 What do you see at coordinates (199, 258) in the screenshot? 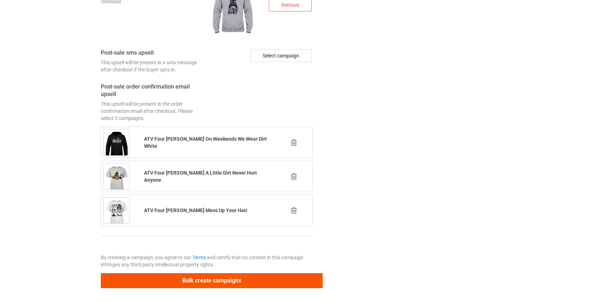
I see `a: Terms` at bounding box center [199, 258].